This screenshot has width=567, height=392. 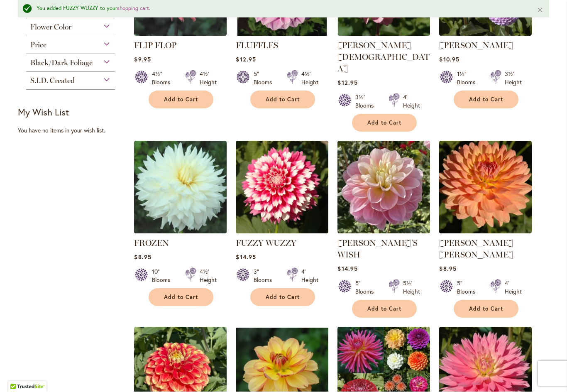 I want to click on div: 1½" Blooms, so click(x=469, y=79).